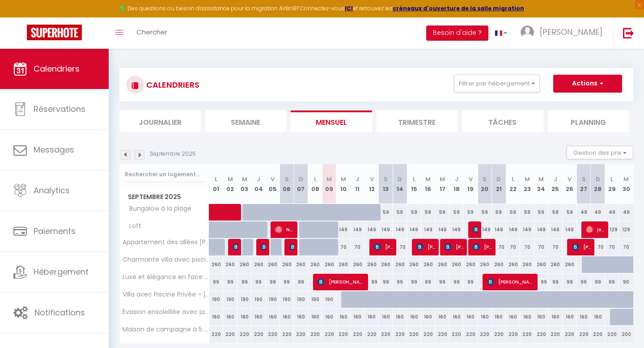 This screenshot has height=348, width=644. Describe the element at coordinates (613, 184) in the screenshot. I see `th: 29` at that location.